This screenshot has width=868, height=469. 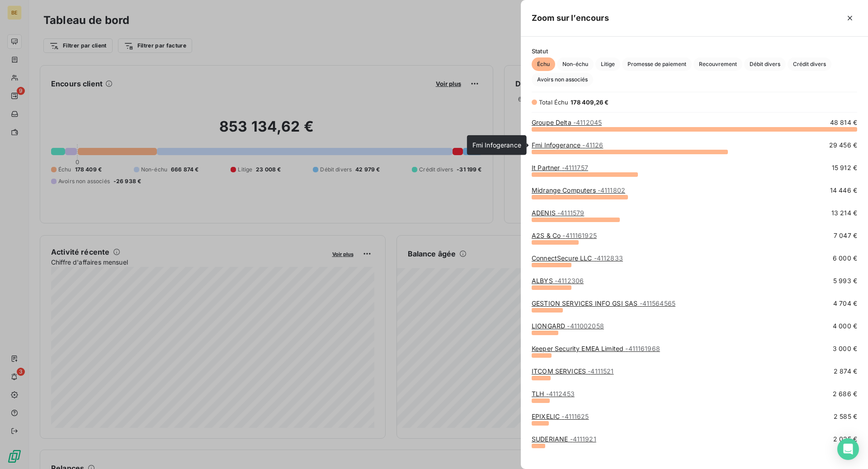 I want to click on span: - 4112306, so click(x=570, y=280).